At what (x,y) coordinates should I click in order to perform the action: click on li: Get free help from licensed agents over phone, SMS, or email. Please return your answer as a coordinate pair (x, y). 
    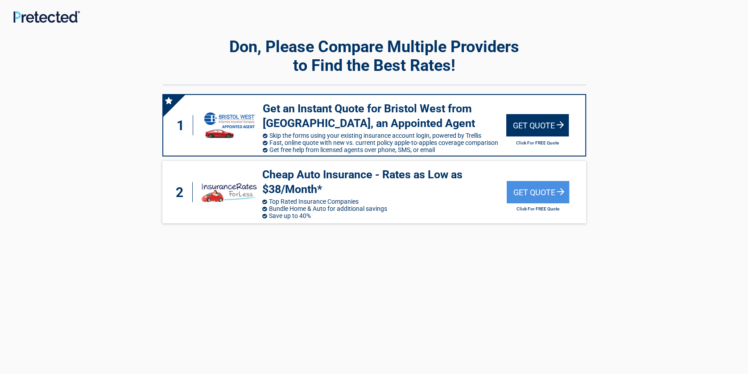
    Looking at the image, I should click on (384, 150).